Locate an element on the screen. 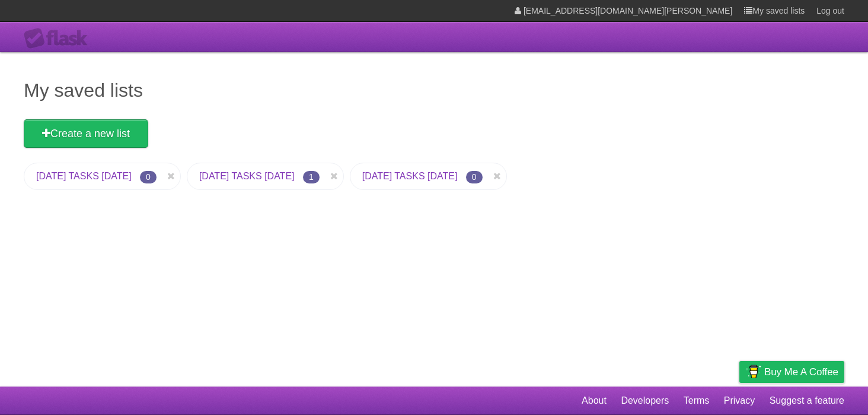  h1: My saved lists is located at coordinates (434, 91).